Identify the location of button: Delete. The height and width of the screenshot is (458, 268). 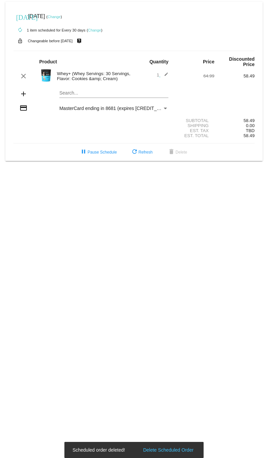
(177, 152).